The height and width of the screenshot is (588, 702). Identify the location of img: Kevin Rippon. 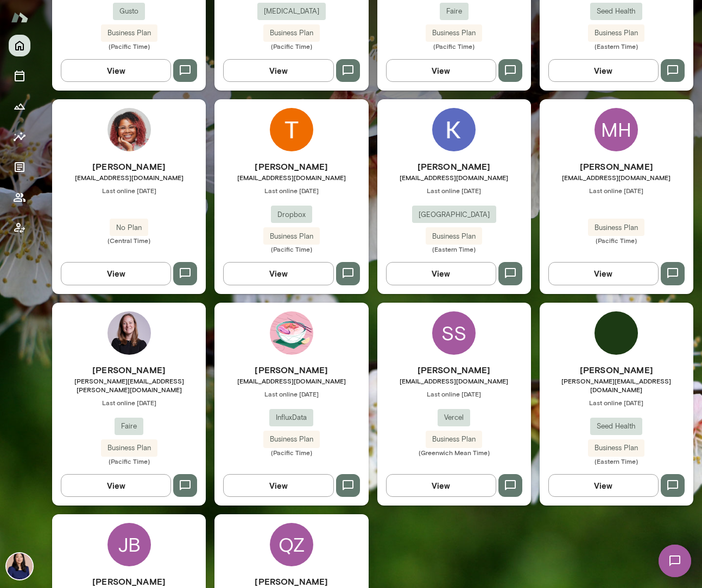
(454, 130).